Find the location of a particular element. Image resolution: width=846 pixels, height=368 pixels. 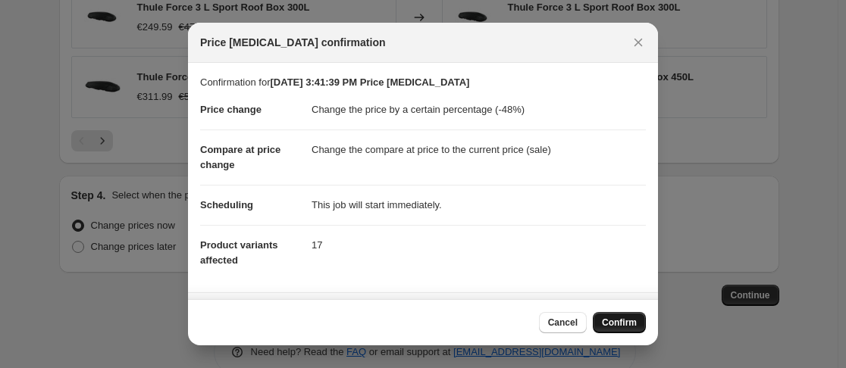

dd: Change the price by a certain percentage (-48%) is located at coordinates (478, 110).